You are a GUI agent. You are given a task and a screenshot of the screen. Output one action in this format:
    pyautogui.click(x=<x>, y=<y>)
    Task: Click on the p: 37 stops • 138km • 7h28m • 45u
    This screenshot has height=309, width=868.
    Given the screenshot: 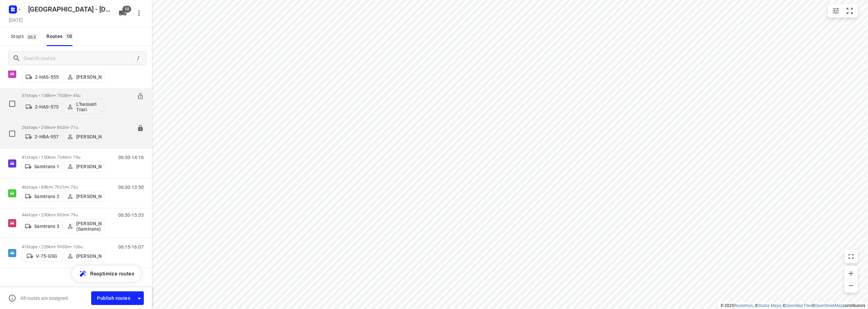 What is the action you would take?
    pyautogui.click(x=63, y=95)
    